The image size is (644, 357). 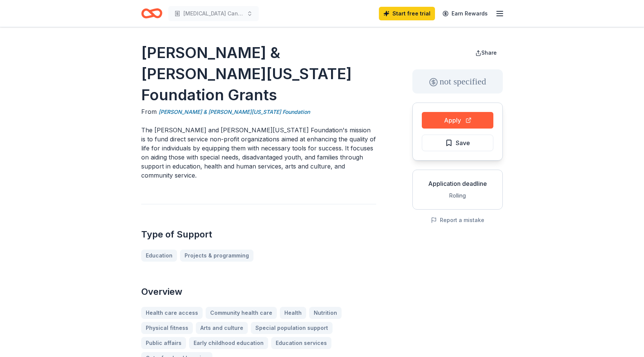 I want to click on div: Rolling, so click(x=458, y=195).